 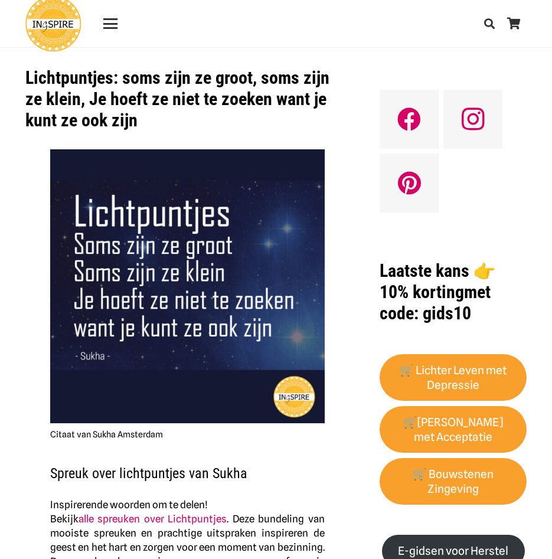 I want to click on a: Instagram, so click(x=473, y=119).